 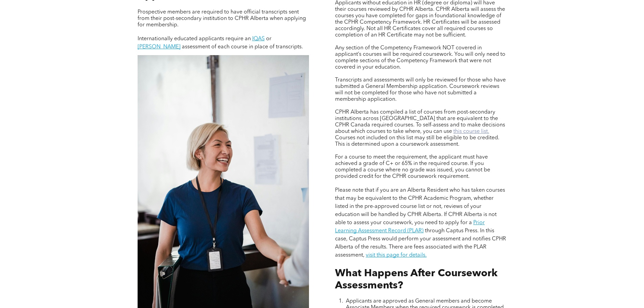 What do you see at coordinates (420, 207) in the screenshot?
I see `span: Please note that if you are an Alberta Resident who has taken courses that may be equivalent to t...` at bounding box center [420, 207].